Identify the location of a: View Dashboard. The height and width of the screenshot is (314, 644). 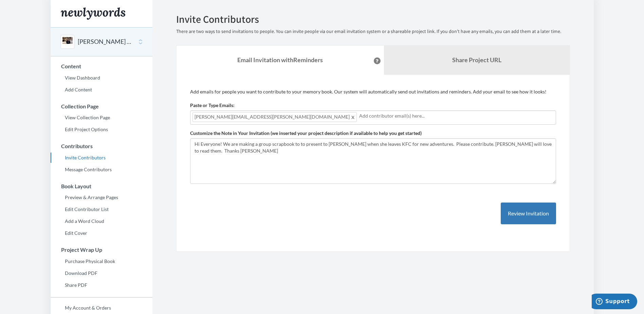
(102, 78).